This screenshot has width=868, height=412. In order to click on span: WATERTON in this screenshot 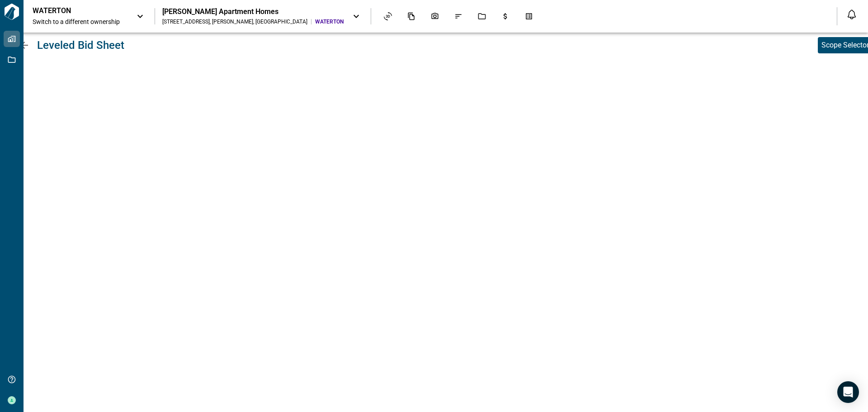, I will do `click(329, 22)`.